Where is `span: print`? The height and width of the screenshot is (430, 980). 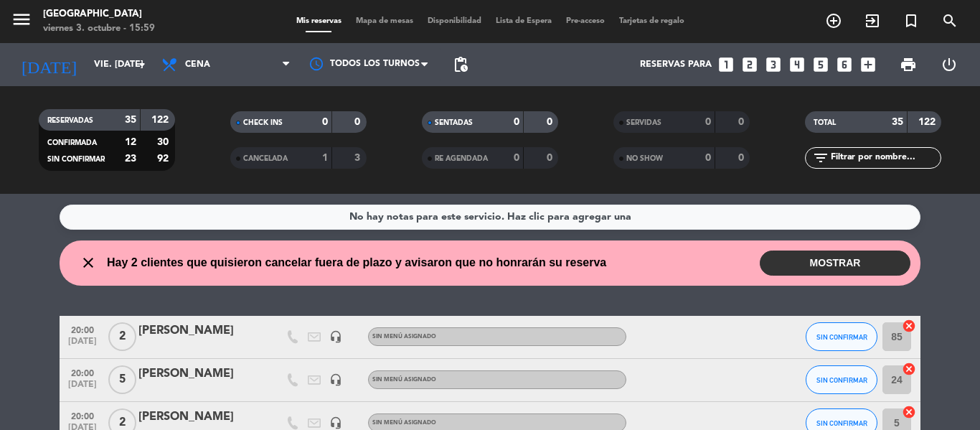
span: print is located at coordinates (908, 65).